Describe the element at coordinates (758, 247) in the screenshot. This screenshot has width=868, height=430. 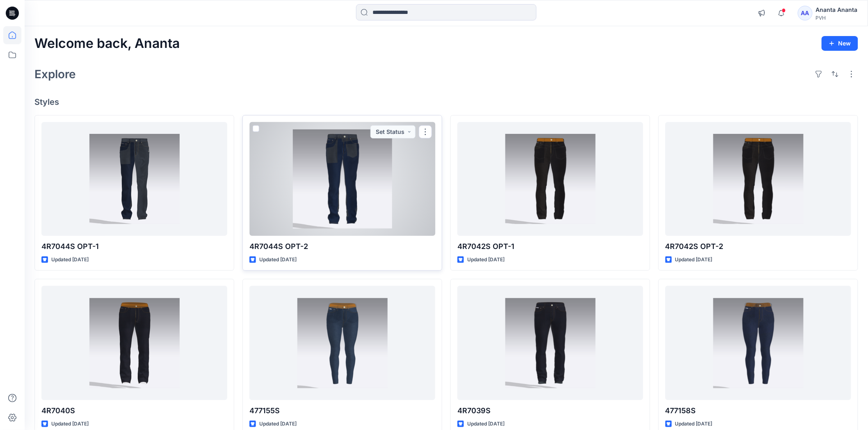
I see `p: 4R7042S OPT-2` at that location.